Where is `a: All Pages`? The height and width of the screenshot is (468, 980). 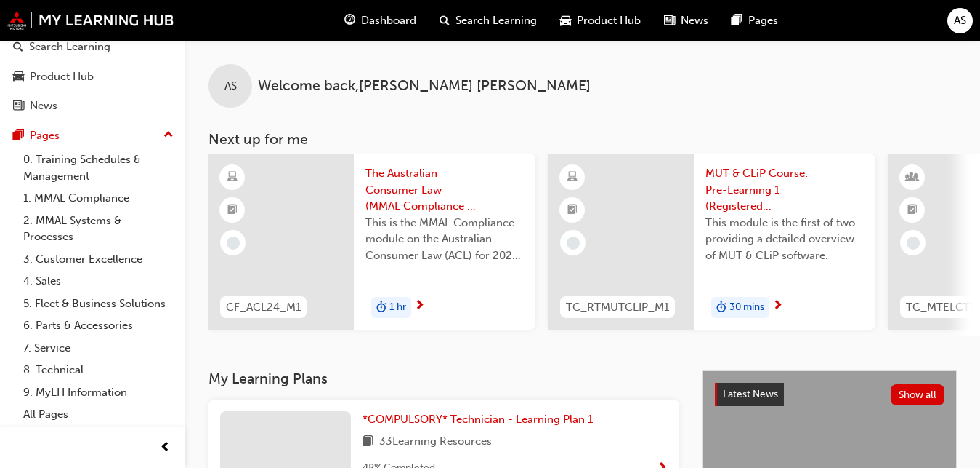 a: All Pages is located at coordinates (98, 414).